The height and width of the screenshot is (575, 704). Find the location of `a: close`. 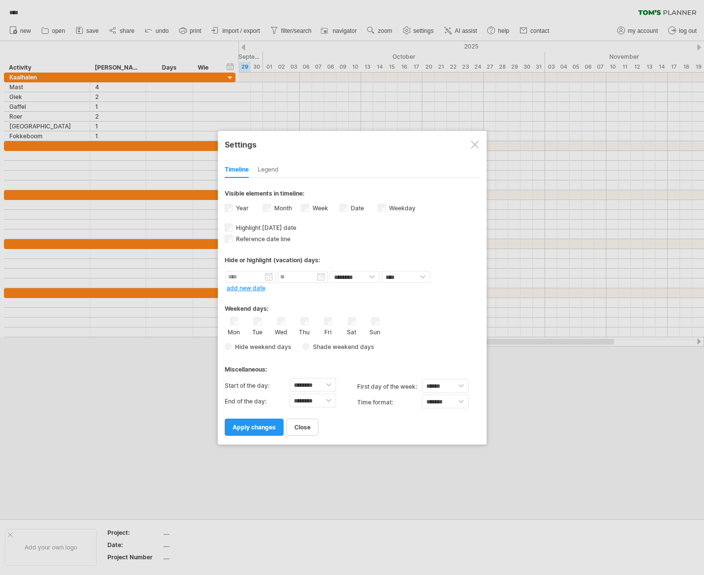

a: close is located at coordinates (302, 427).